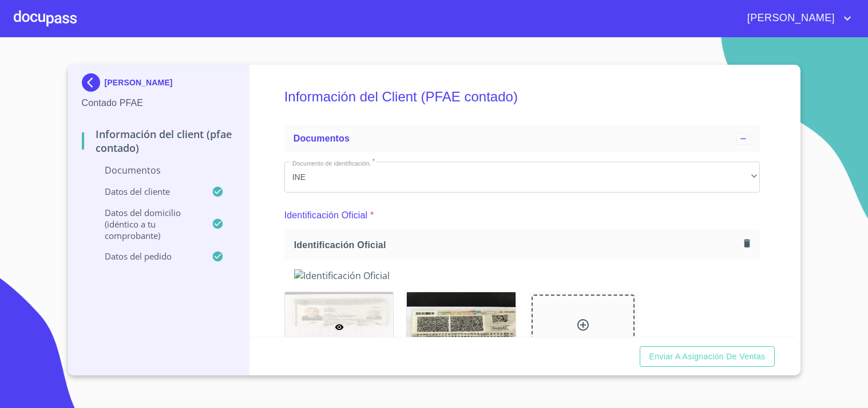 Image resolution: width=868 pixels, height=408 pixels. I want to click on span: Identificación Oficial, so click(517, 245).